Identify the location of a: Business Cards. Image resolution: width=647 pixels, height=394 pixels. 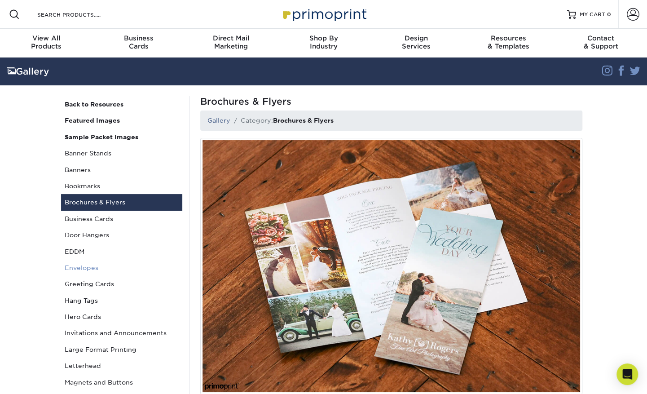
(122, 219).